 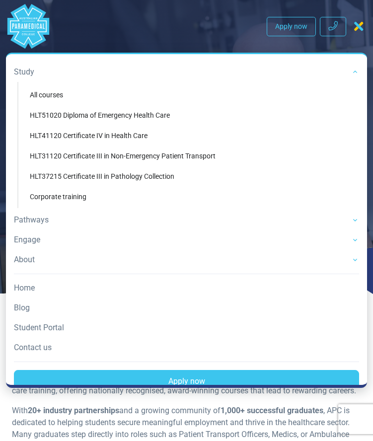 What do you see at coordinates (359, 26) in the screenshot?
I see `button: Toggle navigation` at bounding box center [359, 26].